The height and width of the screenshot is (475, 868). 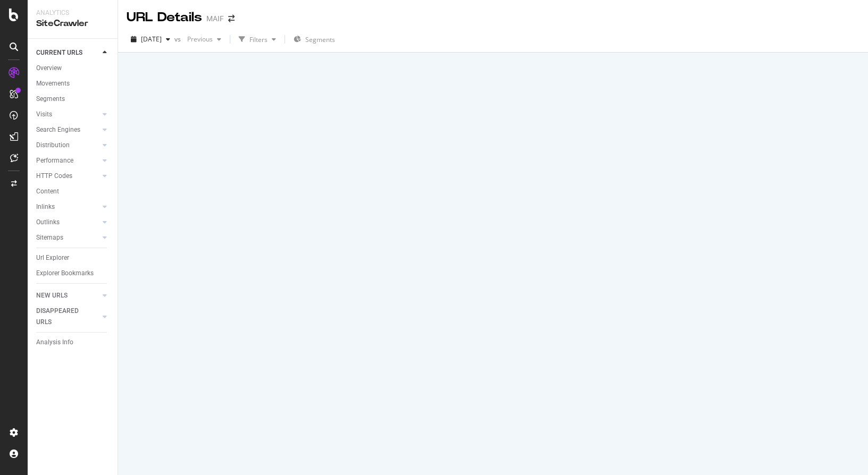 What do you see at coordinates (63, 317) in the screenshot?
I see `div: DISAPPEARED URLS` at bounding box center [63, 317].